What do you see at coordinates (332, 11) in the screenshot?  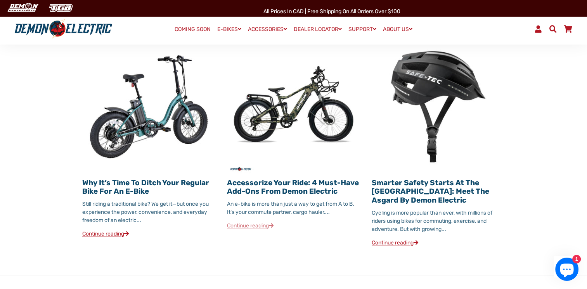 I see `span: All Prices in CAD | Free shipping on all orders over $100` at bounding box center [332, 11].